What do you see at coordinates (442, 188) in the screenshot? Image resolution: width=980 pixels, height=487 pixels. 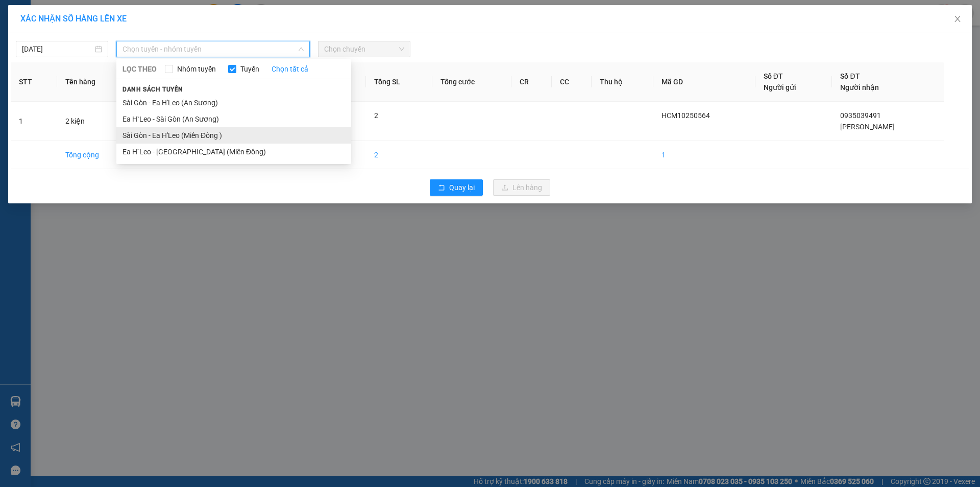 I see `span: rollback` at bounding box center [442, 188].